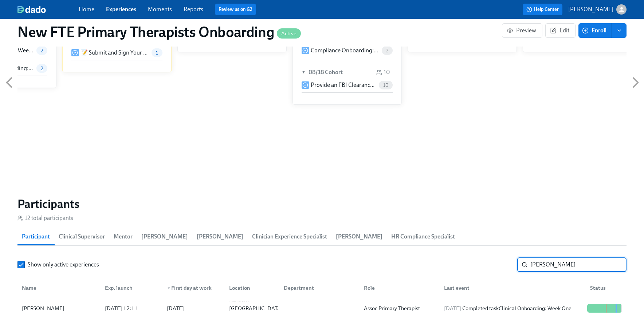 The image size is (644, 313). What do you see at coordinates (48, 10) in the screenshot?
I see `a: dado` at bounding box center [48, 10].